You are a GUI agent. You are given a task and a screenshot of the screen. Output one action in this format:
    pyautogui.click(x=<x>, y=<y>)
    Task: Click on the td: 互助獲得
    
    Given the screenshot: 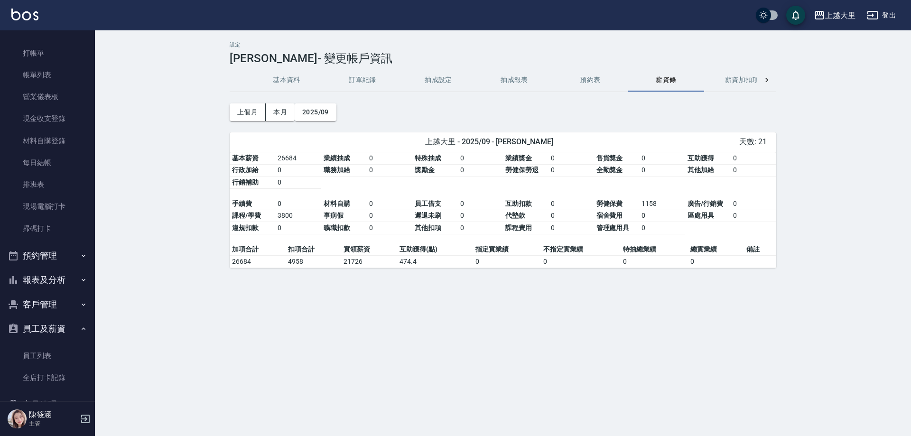 What is the action you would take?
    pyautogui.click(x=708, y=159)
    